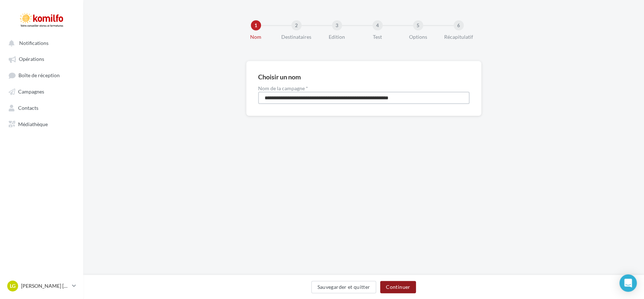 Image resolution: width=644 pixels, height=299 pixels. Describe the element at coordinates (12, 286) in the screenshot. I see `span: LG` at that location.